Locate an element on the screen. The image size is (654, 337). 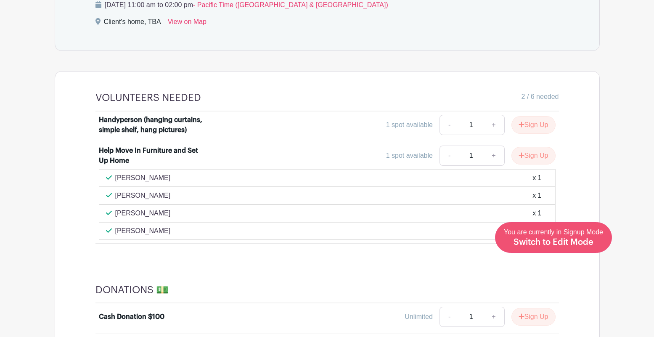
h4: VOLUNTEERS NEEDED is located at coordinates (148, 98).